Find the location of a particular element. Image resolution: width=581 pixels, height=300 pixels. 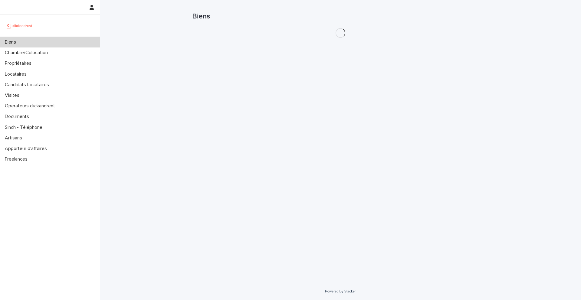

p: Propriétaires is located at coordinates (19, 63).